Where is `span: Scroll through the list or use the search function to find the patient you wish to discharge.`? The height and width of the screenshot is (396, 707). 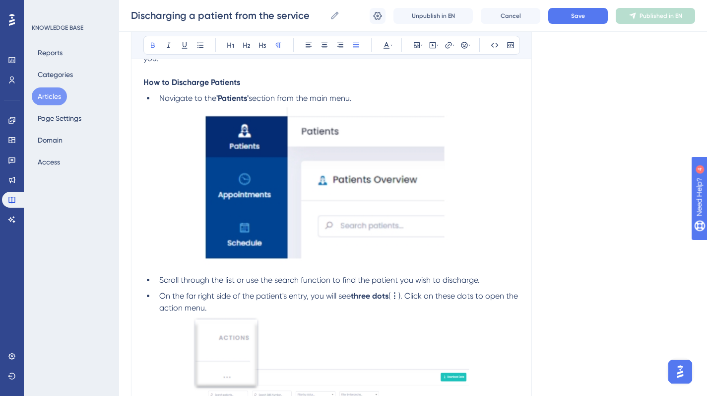 span: Scroll through the list or use the search function to find the patient you wish to discharge. is located at coordinates (320, 279).